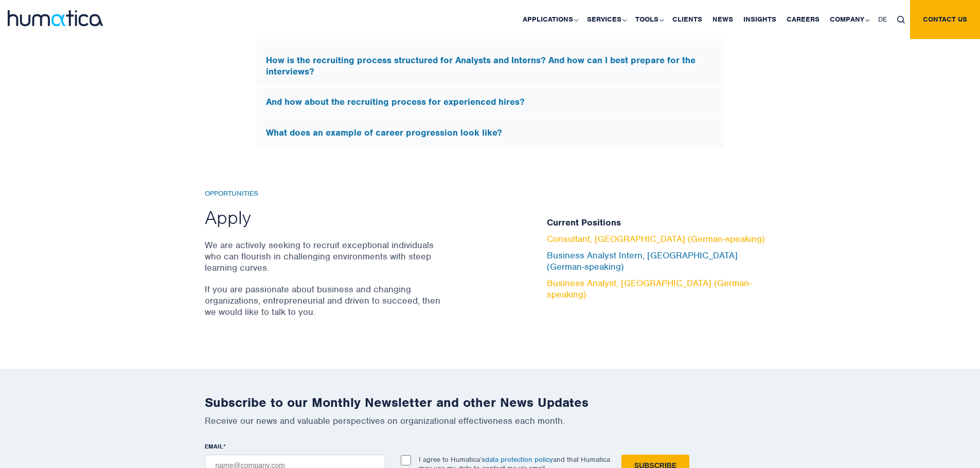  I want to click on h2: Subscribe to our Monthly Newsletter and other News Updates, so click(490, 403).